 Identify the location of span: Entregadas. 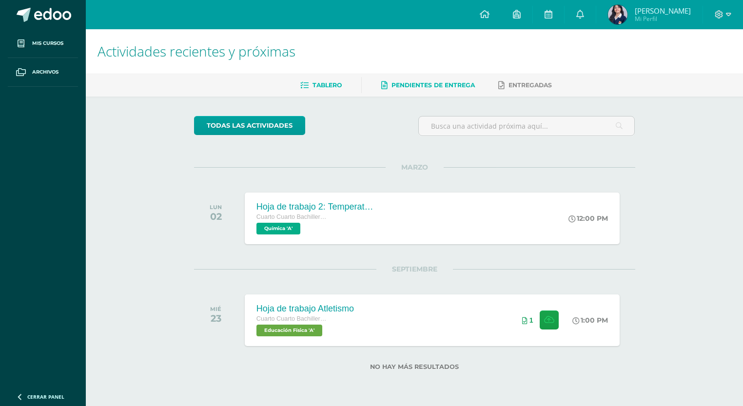
(530, 85).